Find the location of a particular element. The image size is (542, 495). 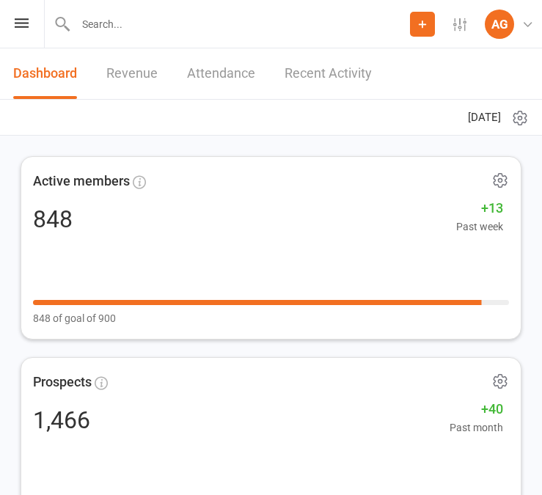

span: +13 is located at coordinates (480, 208).